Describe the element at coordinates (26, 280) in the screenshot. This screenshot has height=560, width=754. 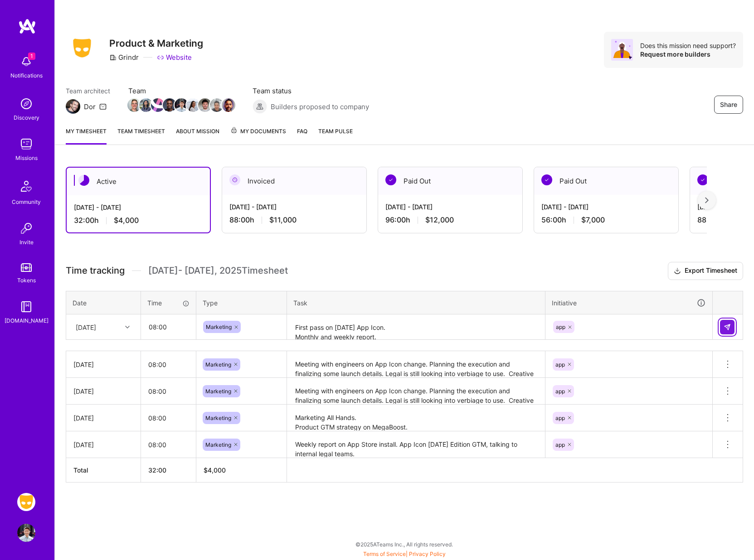
I see `div: Tokens` at that location.